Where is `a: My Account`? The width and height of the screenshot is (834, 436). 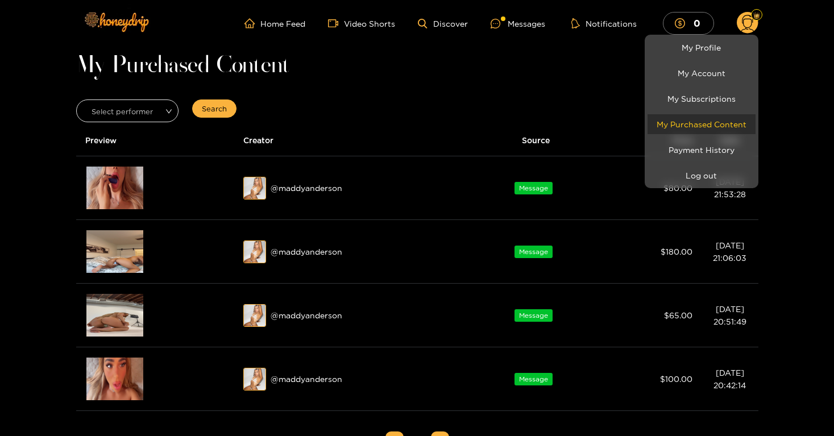
a: My Account is located at coordinates (701, 73).